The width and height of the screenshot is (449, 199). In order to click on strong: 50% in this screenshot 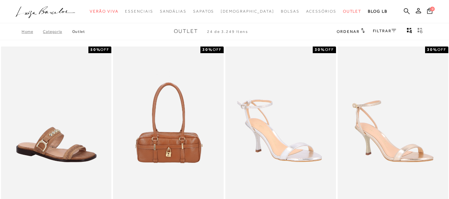, I will do `click(95, 50)`.